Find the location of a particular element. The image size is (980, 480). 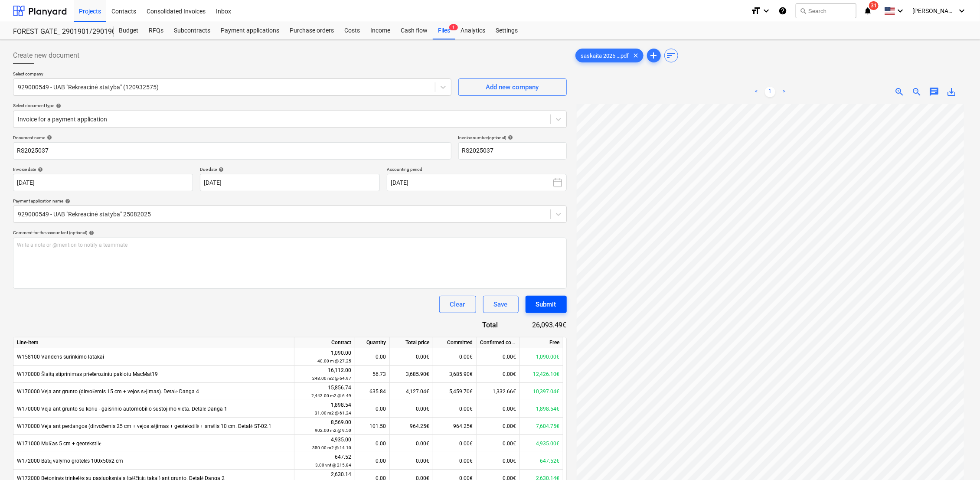

div: 4,127.04€ is located at coordinates (411, 391).